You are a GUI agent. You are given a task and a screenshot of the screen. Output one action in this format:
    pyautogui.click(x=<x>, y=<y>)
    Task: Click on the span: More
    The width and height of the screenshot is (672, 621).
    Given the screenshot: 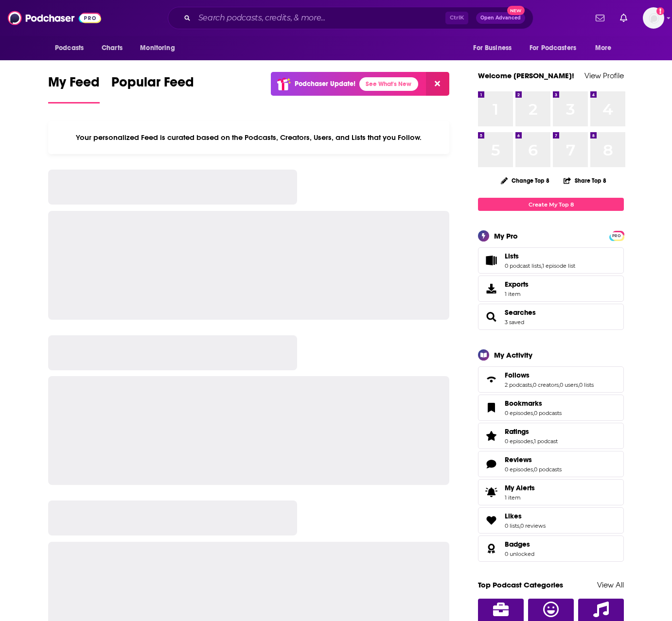 What is the action you would take?
    pyautogui.click(x=603, y=48)
    